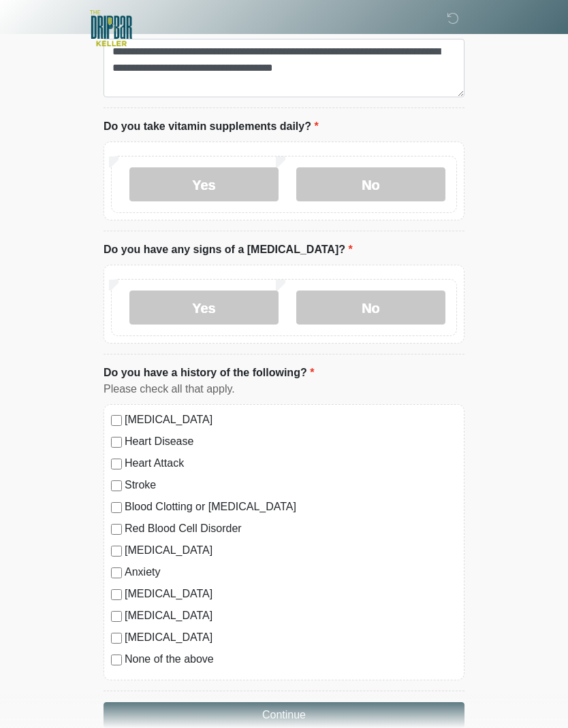  I want to click on label: Do you have a history of the following?, so click(209, 373).